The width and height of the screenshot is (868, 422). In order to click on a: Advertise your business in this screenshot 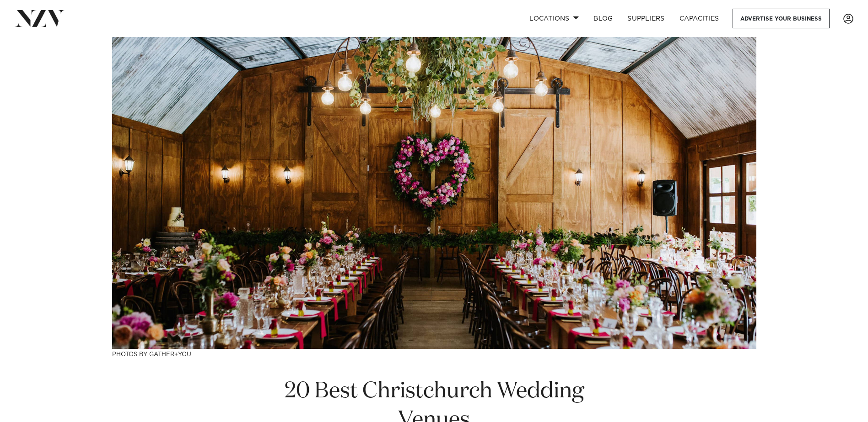, I will do `click(781, 18)`.